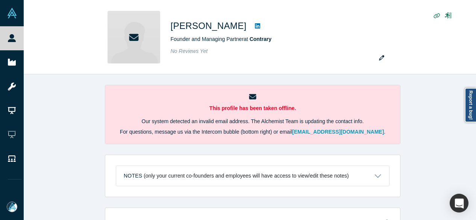  I want to click on p: Our system detected an invalid email address. The Alchemist Team is updating the contact info., so click(252, 121).